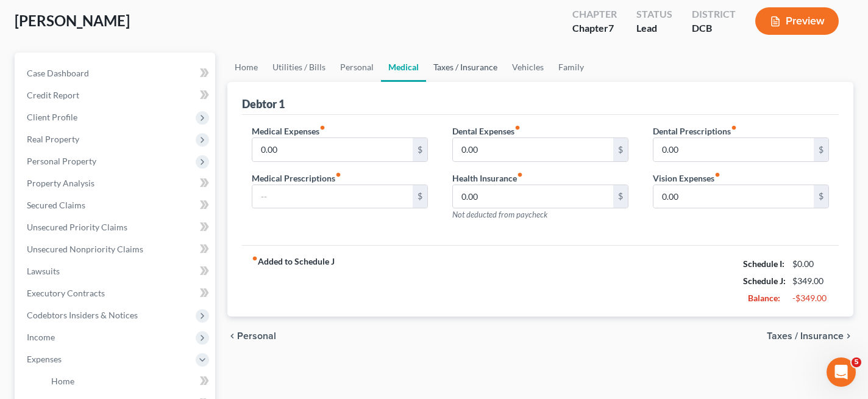 This screenshot has height=399, width=868. I want to click on span: Expenses, so click(44, 359).